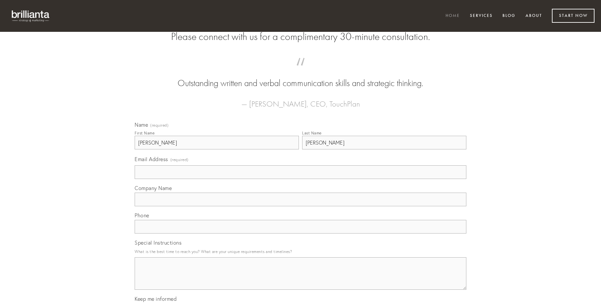 The height and width of the screenshot is (305, 601). What do you see at coordinates (155, 299) in the screenshot?
I see `span: Keep me informed` at bounding box center [155, 299].